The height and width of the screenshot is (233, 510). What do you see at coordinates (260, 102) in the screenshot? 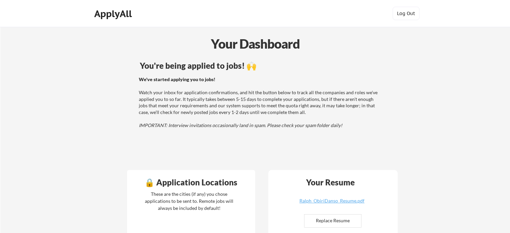
I see `div: Watch your inbox for application confirmations, and hit the button below to track all the compani...` at bounding box center [260, 102].